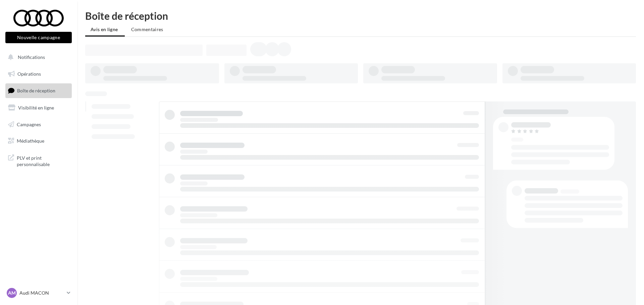  I want to click on span: Commentaires, so click(148, 29).